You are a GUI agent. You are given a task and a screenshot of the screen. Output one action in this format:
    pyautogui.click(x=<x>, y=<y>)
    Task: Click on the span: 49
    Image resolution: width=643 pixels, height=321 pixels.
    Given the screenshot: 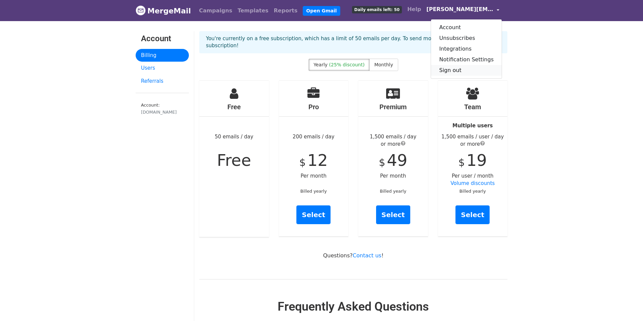 What is the action you would take?
    pyautogui.click(x=397, y=160)
    